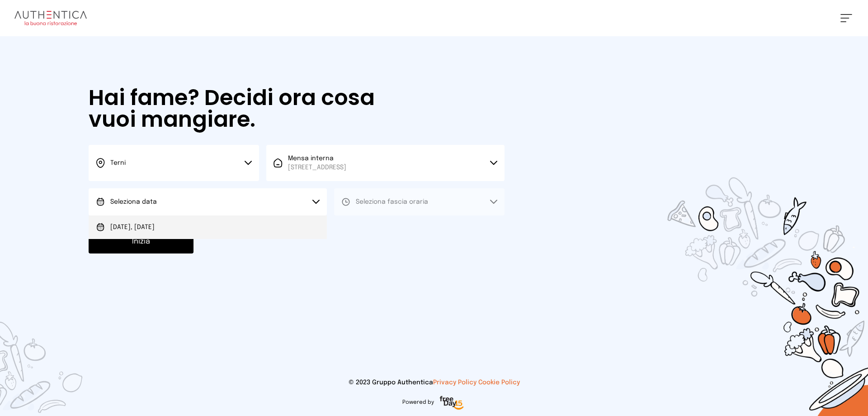 This screenshot has height=416, width=868. I want to click on img: logo-freeday.3e08031.png, so click(452, 403).